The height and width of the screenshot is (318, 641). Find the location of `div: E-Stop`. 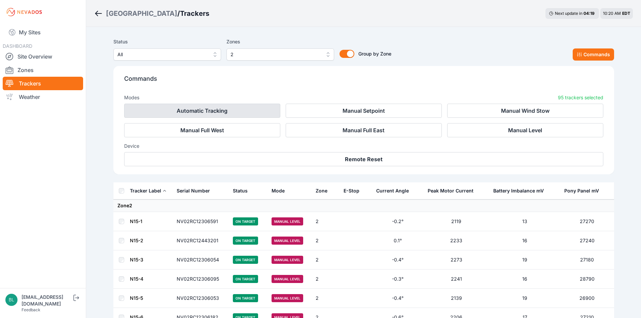

div: E-Stop is located at coordinates (351, 191).